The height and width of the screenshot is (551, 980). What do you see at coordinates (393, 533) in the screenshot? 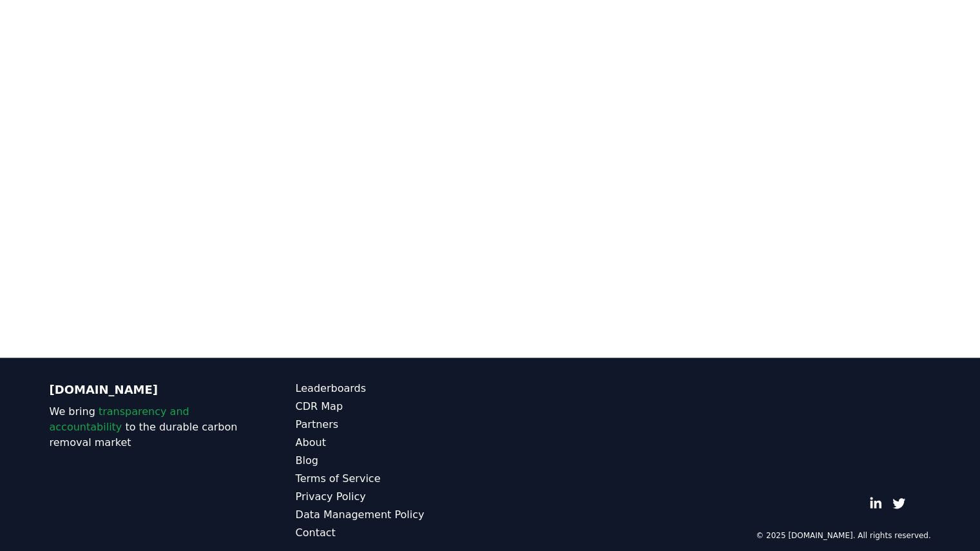
I see `a: Contact` at bounding box center [393, 533].